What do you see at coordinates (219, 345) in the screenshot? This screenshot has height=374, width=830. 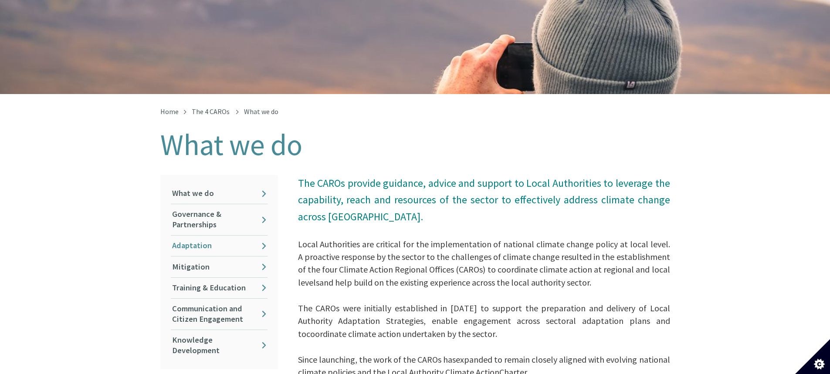 I see `a: Knowledge Development` at bounding box center [219, 345].